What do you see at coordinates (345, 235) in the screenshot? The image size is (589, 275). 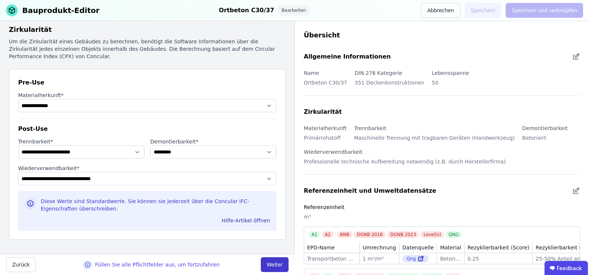 I see `div: BNB` at bounding box center [345, 235].